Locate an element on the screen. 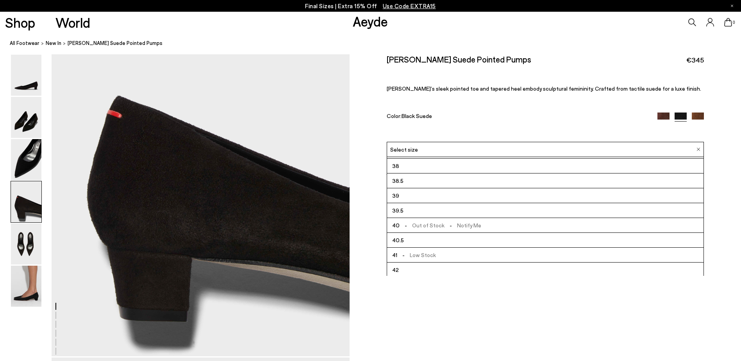 This screenshot has width=741, height=361. span: Low Stock is located at coordinates (416, 255).